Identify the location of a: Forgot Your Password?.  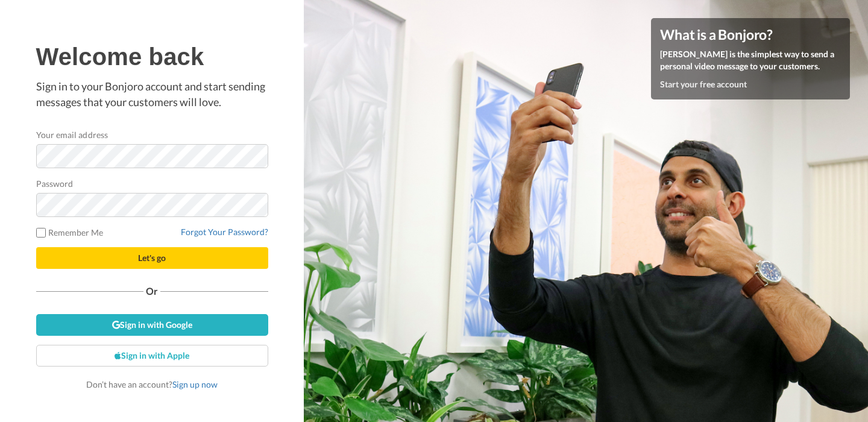
(224, 232).